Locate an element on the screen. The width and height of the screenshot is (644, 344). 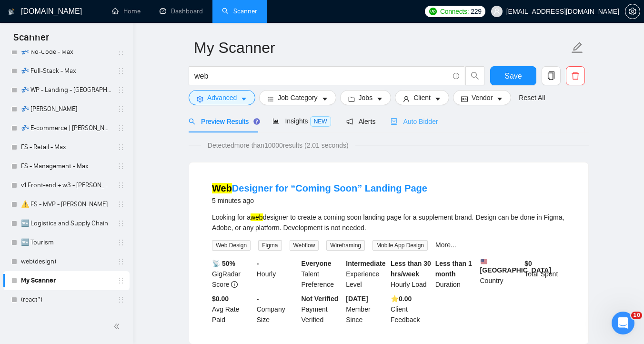
span: robot is located at coordinates (394, 122).